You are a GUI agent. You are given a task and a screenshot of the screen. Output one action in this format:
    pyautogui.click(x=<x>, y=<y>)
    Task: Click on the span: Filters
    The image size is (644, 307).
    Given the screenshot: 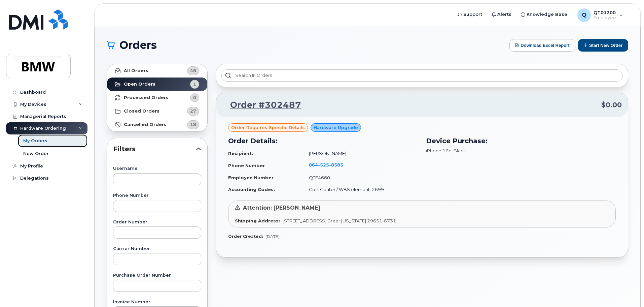 What is the action you would take?
    pyautogui.click(x=155, y=149)
    